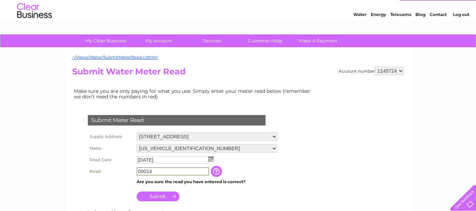  I want to click on th: Meter, so click(110, 149).